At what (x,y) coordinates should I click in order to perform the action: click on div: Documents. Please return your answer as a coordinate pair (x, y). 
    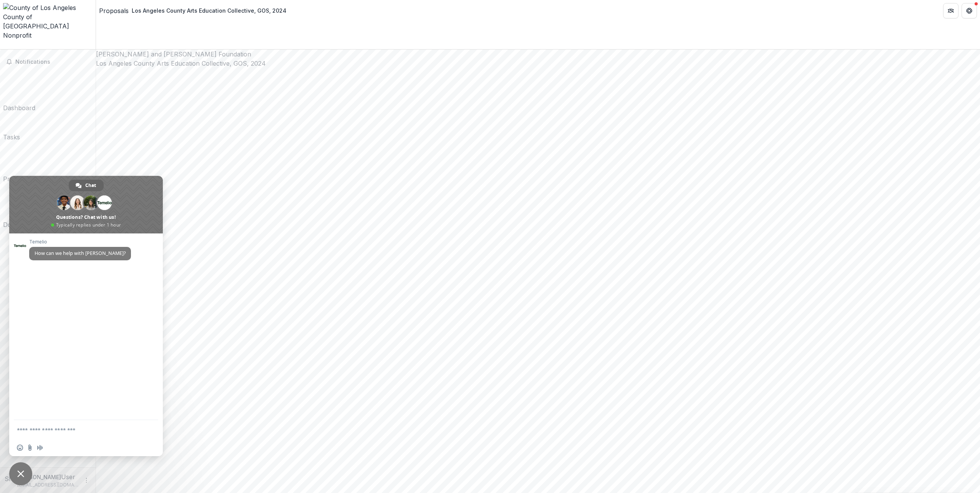
    Looking at the image, I should click on (20, 225).